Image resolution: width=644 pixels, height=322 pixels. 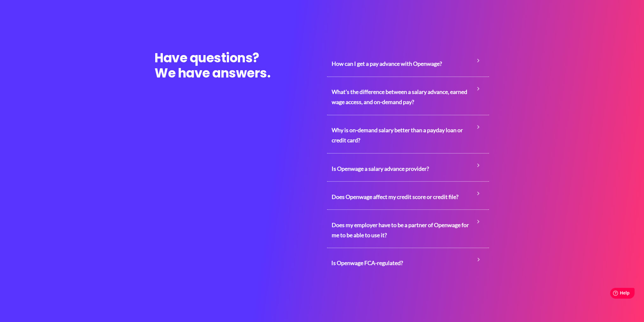 What do you see at coordinates (408, 262) in the screenshot?
I see `a: Is Openwage FCA-regulated?` at bounding box center [408, 262].